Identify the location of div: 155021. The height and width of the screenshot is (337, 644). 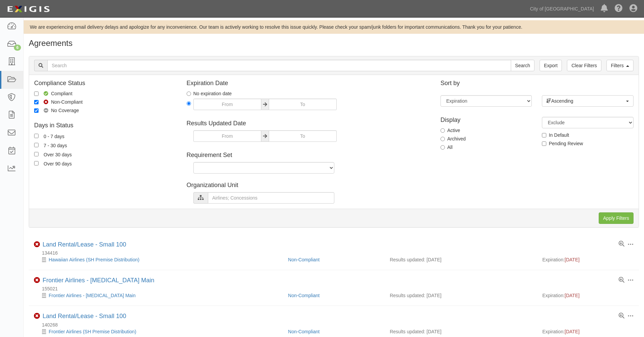
(336, 289).